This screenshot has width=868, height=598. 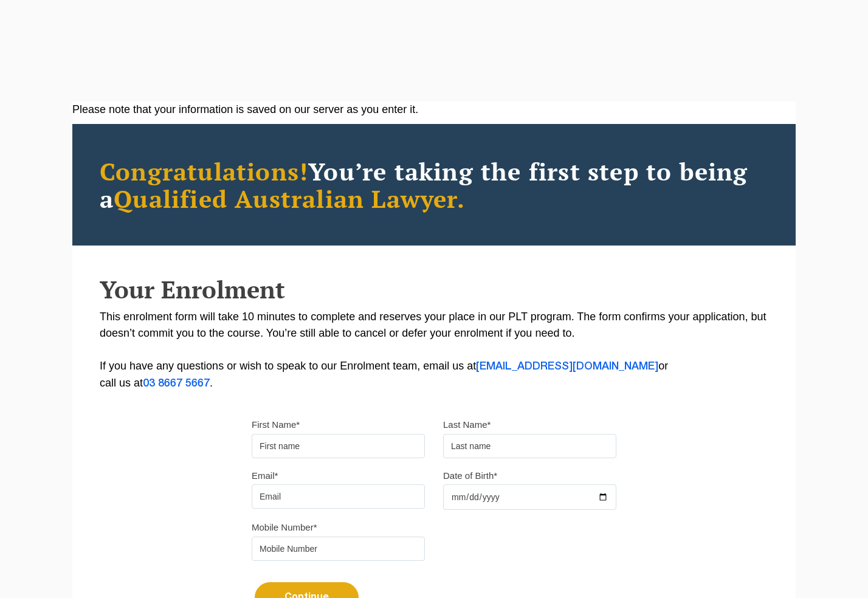 What do you see at coordinates (434, 185) in the screenshot?
I see `h2: You’re taking the first step to being a` at bounding box center [434, 185].